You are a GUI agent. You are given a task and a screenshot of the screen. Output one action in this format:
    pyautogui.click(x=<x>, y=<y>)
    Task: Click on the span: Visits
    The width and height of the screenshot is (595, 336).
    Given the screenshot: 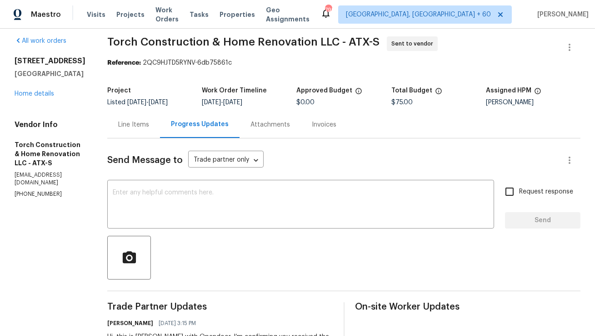 What is the action you would take?
    pyautogui.click(x=96, y=15)
    